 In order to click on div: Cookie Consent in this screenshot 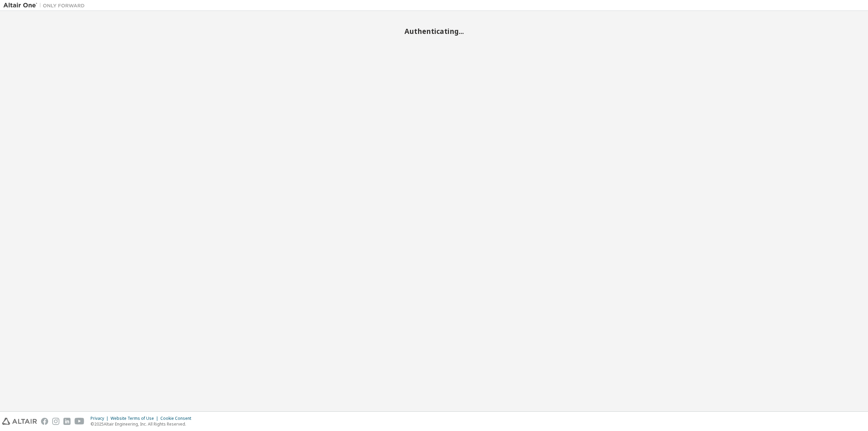, I will do `click(177, 419)`.